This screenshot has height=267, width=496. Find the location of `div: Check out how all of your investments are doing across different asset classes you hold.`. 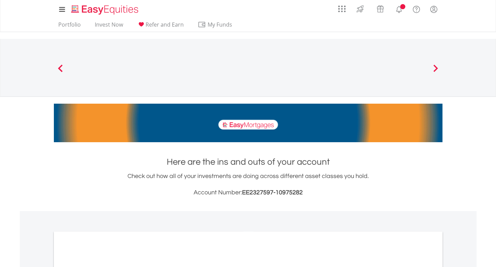

div: Check out how all of your investments are doing across different asset classes you hold. is located at coordinates (248, 184).